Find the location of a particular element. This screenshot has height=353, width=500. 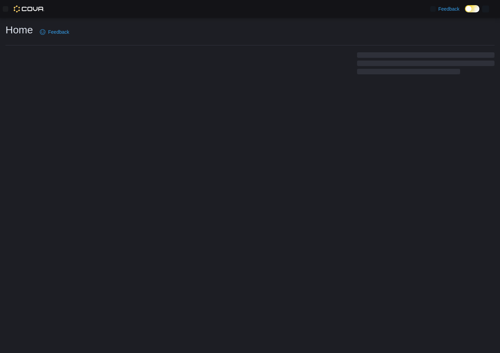

span: Loading is located at coordinates (426, 65).